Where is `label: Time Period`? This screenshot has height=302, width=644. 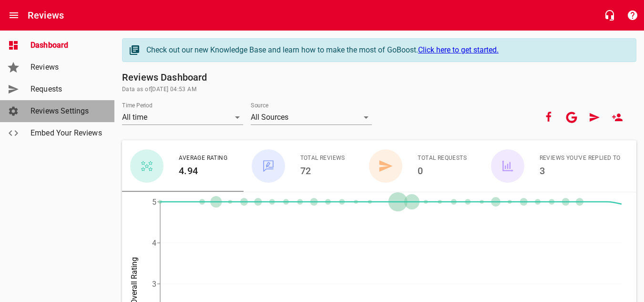
label: Time Period is located at coordinates (138, 105).